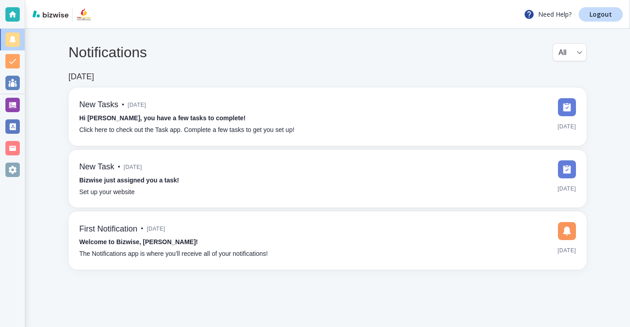 The image size is (630, 327). Describe the element at coordinates (174, 254) in the screenshot. I see `p: The Notifications app is where you’ll receive all of your notifications!` at that location.